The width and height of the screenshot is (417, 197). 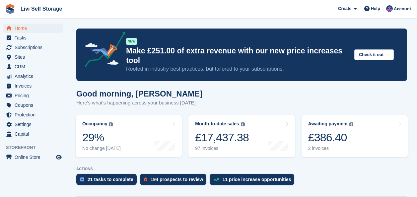 I want to click on img: prospect-51fa495bee0391a8d652442698ab0144808aea92771e9ea1ae160a38d050c398.svg, so click(x=146, y=179).